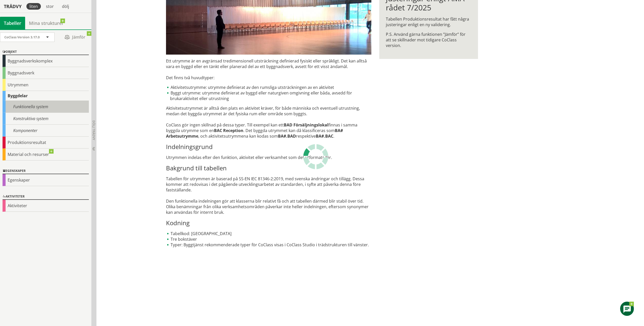  I want to click on h3: Kodning, so click(268, 223).